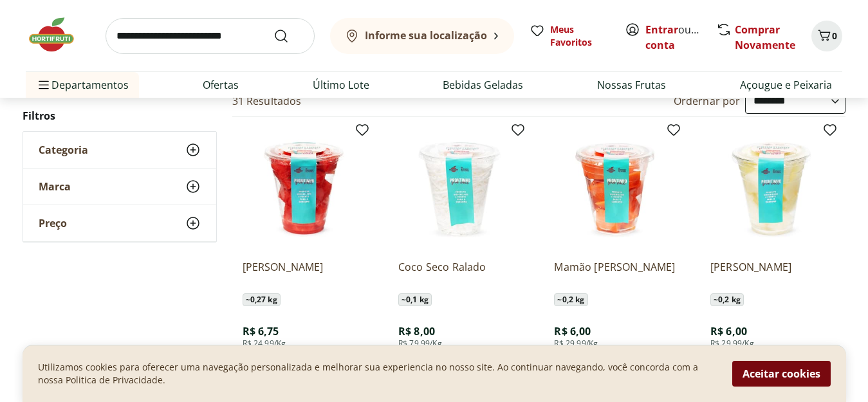 Image resolution: width=868 pixels, height=402 pixels. I want to click on span: R$ 79,99/Kg, so click(420, 343).